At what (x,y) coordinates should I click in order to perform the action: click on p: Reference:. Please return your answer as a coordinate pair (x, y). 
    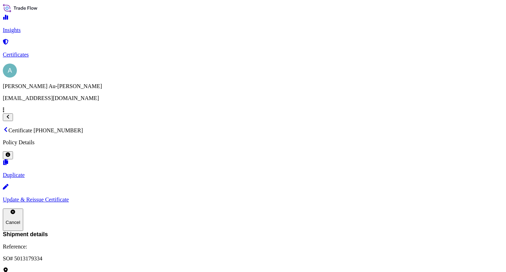
    Looking at the image, I should click on (253, 247).